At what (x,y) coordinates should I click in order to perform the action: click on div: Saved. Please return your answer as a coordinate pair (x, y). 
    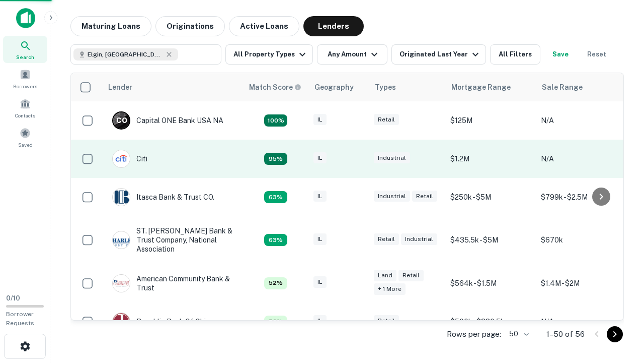
    Looking at the image, I should click on (25, 137).